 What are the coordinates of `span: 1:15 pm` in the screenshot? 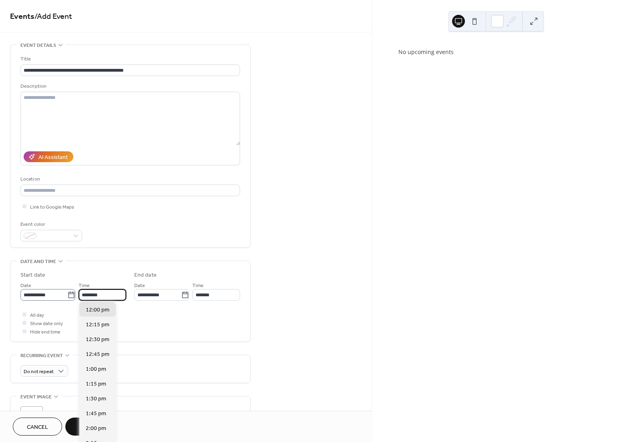 It's located at (96, 384).